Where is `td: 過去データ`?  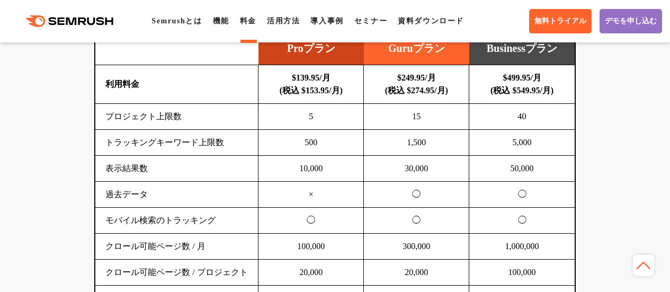 td: 過去データ is located at coordinates (177, 194).